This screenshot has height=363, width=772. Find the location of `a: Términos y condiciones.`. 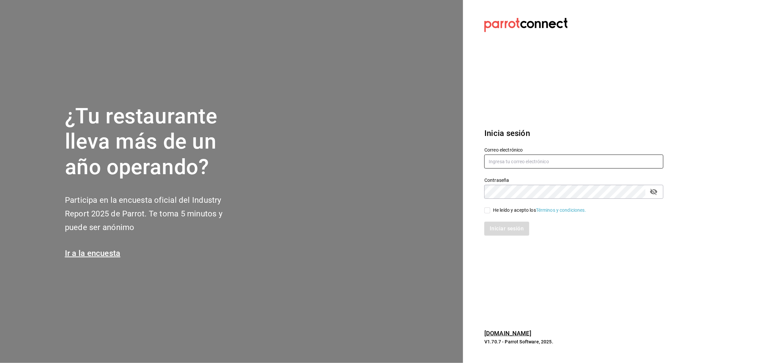

a: Términos y condiciones. is located at coordinates (561, 210).